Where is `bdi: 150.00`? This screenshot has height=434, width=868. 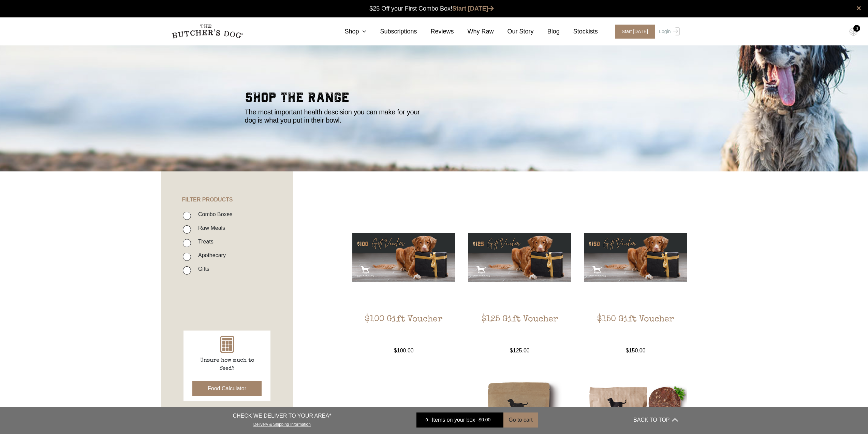
bdi: 150.00 is located at coordinates (636, 350).